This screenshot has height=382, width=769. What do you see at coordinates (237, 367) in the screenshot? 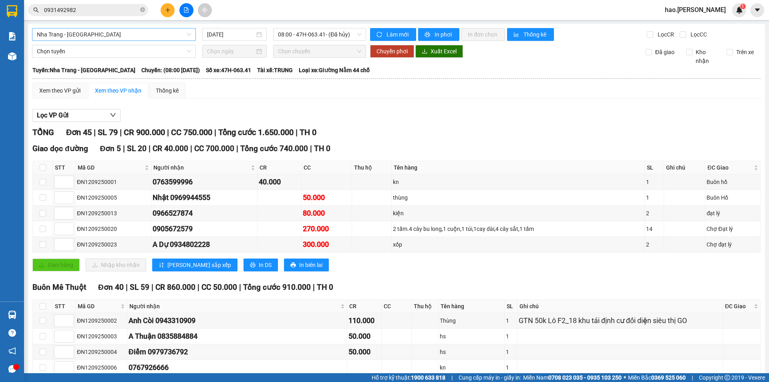
I see `div: 0767926666` at bounding box center [237, 367].